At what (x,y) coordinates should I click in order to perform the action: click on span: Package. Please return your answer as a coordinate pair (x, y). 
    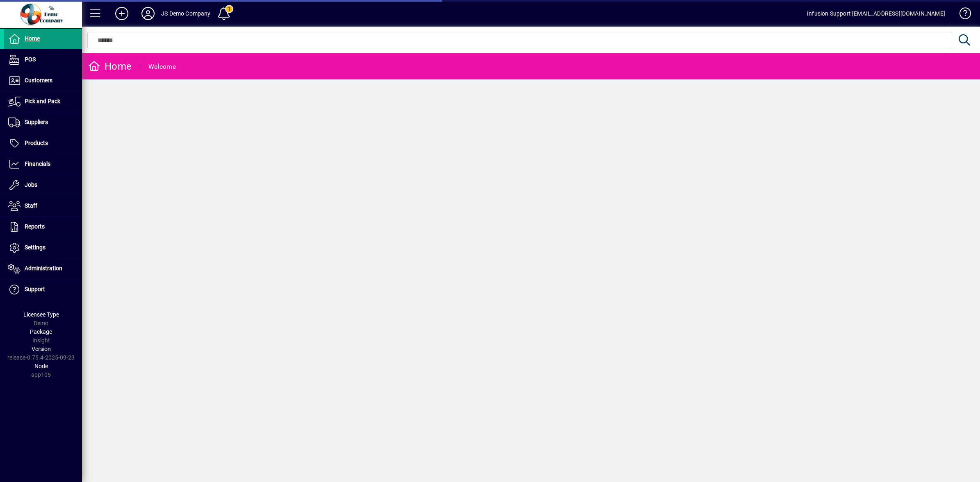
    Looking at the image, I should click on (41, 332).